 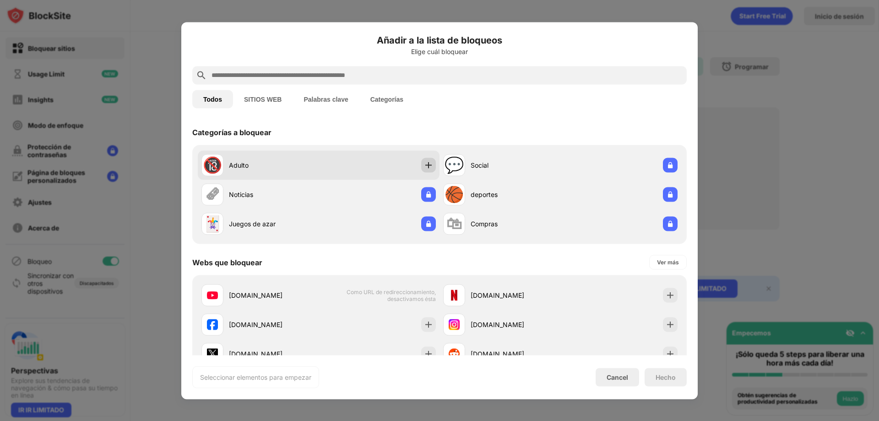 I want to click on span: Como URL de redireccionamiento, desactivamos ésta, so click(x=389, y=295).